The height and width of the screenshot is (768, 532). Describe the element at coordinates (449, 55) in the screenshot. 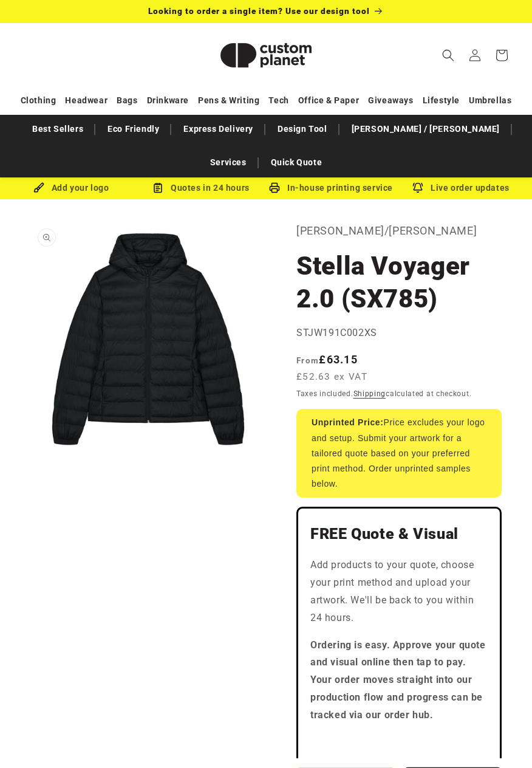

I see `summary: Search` at that location.